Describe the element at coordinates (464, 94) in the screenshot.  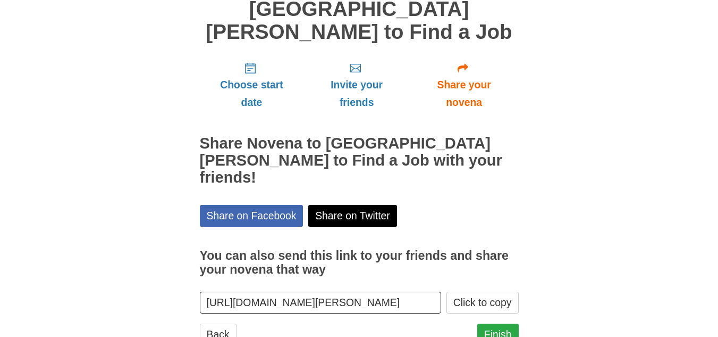
I see `span: Share your novena` at that location.